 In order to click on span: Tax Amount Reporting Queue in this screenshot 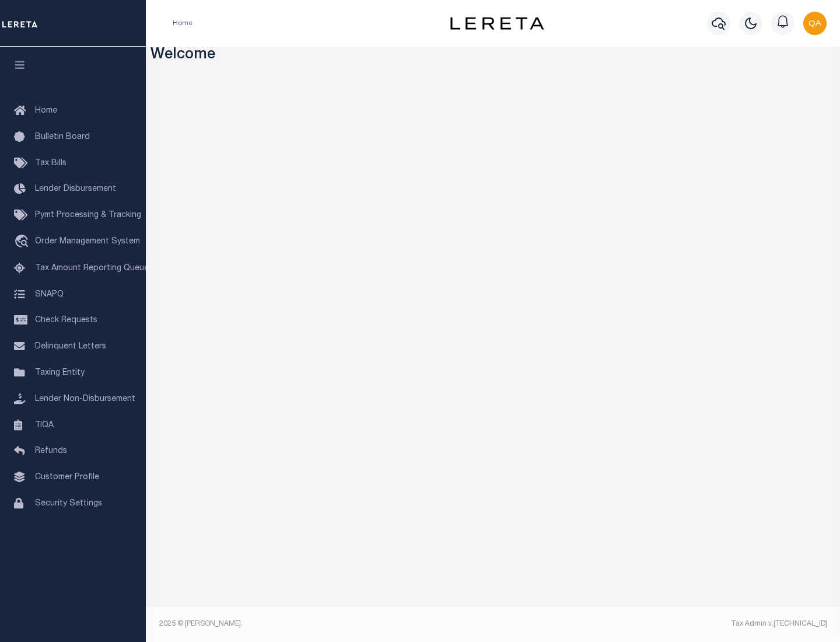, I will do `click(92, 269)`.